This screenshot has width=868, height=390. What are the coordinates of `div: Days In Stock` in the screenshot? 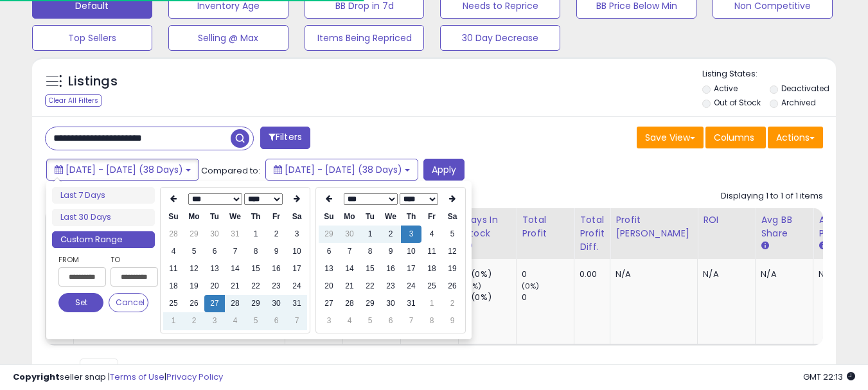 It's located at (487, 227).